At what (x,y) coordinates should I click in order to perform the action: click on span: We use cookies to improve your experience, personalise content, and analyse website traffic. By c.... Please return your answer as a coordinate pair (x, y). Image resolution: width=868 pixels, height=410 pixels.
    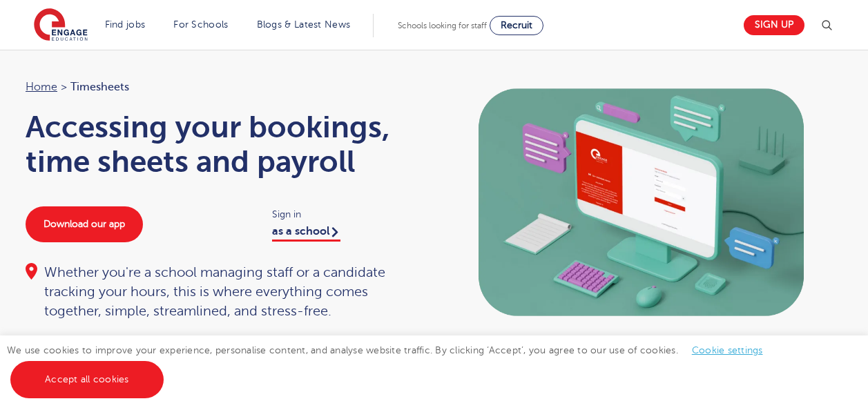
    Looking at the image, I should click on (392, 364).